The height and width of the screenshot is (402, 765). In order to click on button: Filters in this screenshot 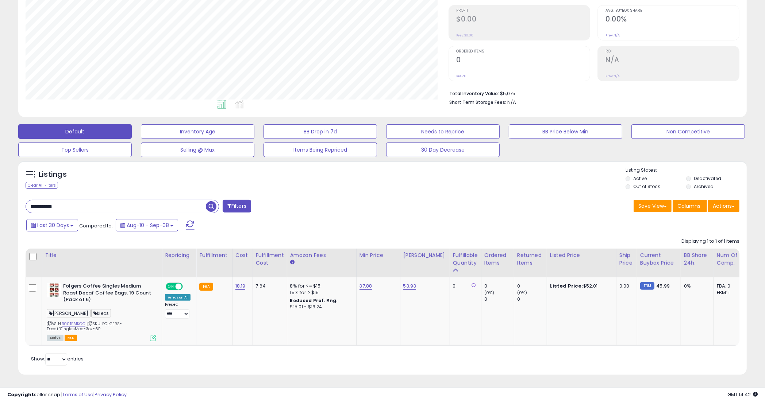, I will do `click(237, 206)`.